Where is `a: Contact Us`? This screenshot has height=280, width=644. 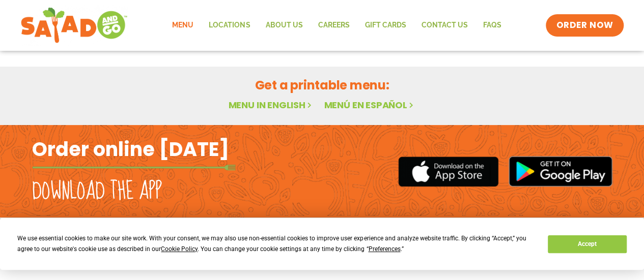
a: Contact Us is located at coordinates (444, 26).